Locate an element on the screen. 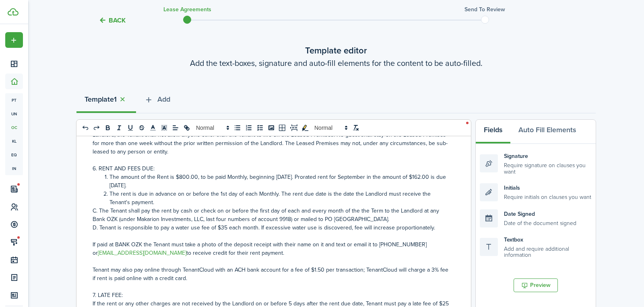 Image resolution: width=644 pixels, height=307 pixels. a: oc is located at coordinates (14, 128).